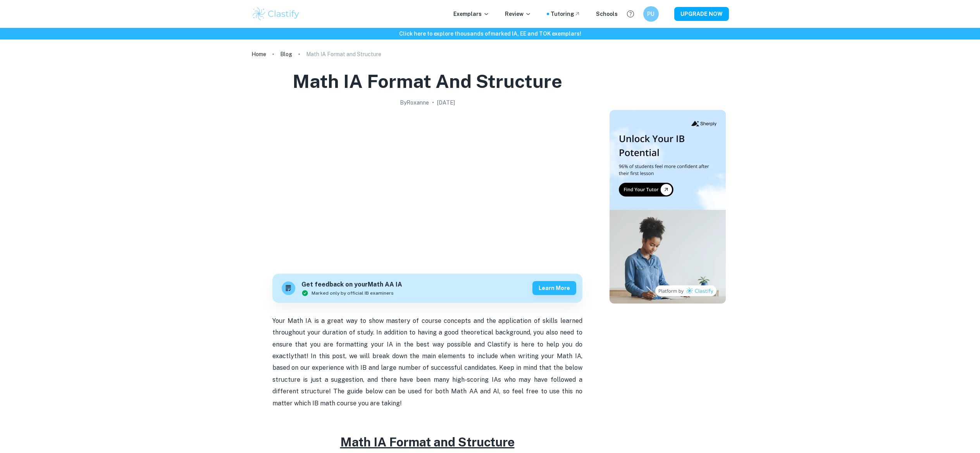  Describe the element at coordinates (607, 14) in the screenshot. I see `a: Schools` at that location.